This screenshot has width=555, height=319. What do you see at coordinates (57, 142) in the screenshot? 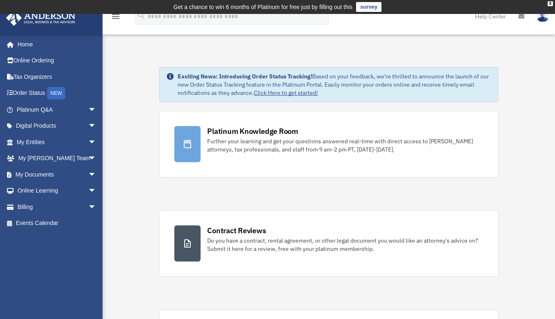
I see `a: My Entitiesarrow_drop_down` at bounding box center [57, 142].